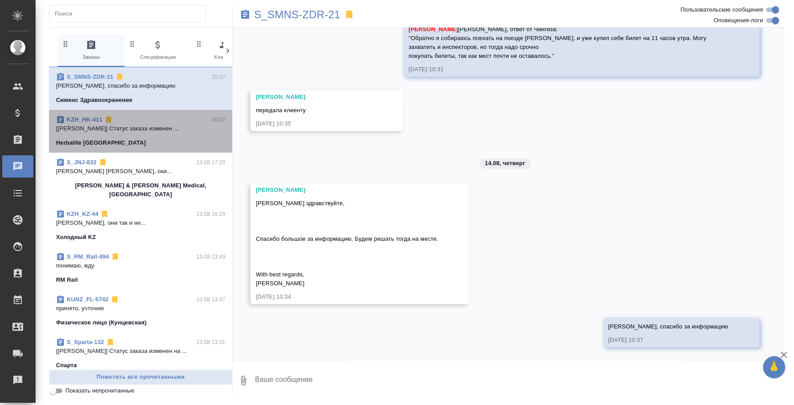 The height and width of the screenshot is (405, 794). What do you see at coordinates (130, 14) in the screenshot?
I see `input: Поиск` at bounding box center [130, 14].